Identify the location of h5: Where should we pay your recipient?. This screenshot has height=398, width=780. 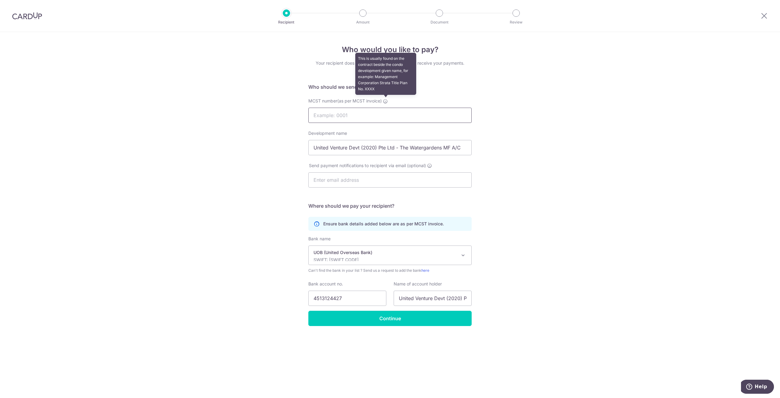
(390, 206).